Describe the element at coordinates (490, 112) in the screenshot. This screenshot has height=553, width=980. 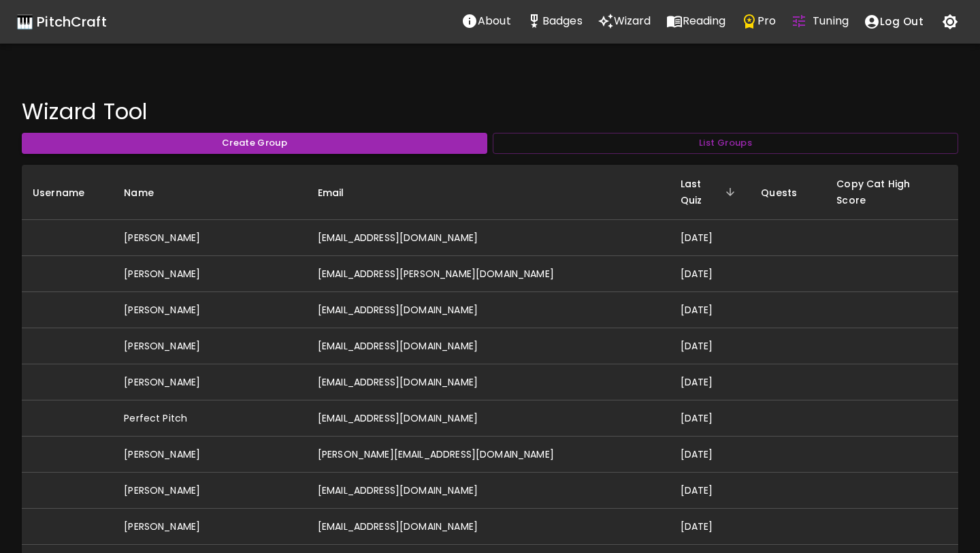
I see `h4: Wizard Tool` at that location.